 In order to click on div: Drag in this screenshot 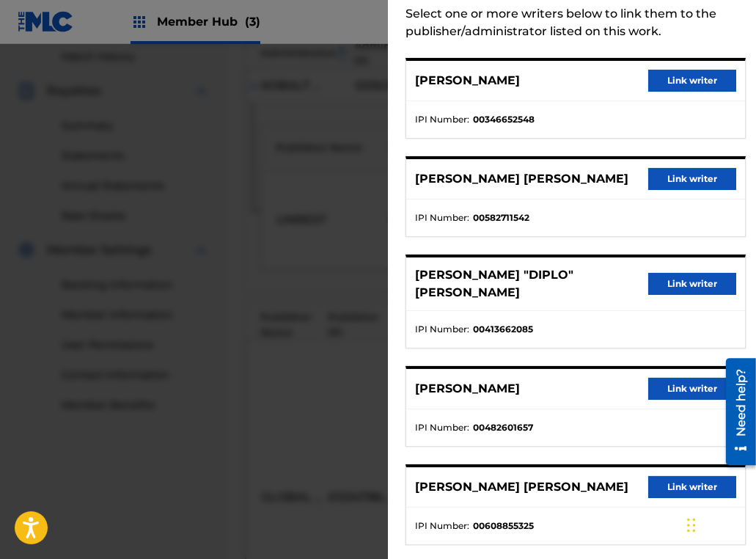, I will do `click(692, 526)`.